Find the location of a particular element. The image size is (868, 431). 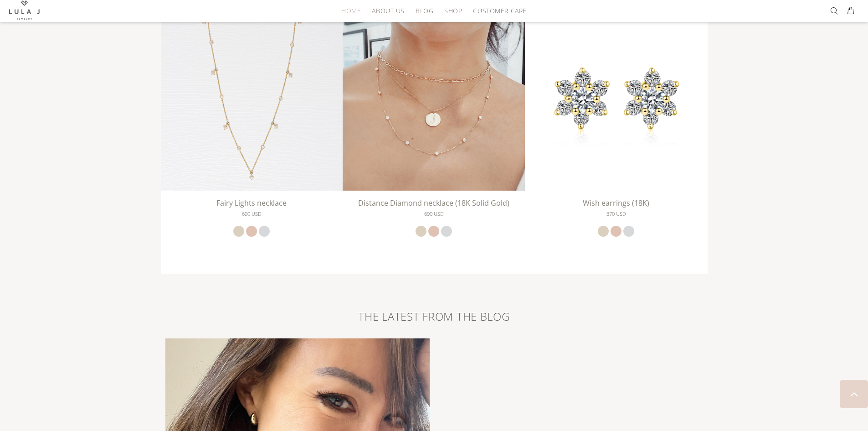

a: Shop is located at coordinates (453, 11).